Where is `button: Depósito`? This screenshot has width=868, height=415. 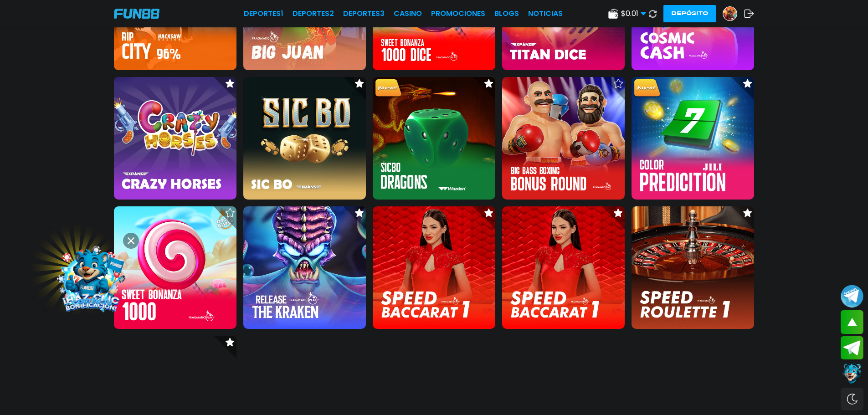
button: Depósito is located at coordinates (690, 13).